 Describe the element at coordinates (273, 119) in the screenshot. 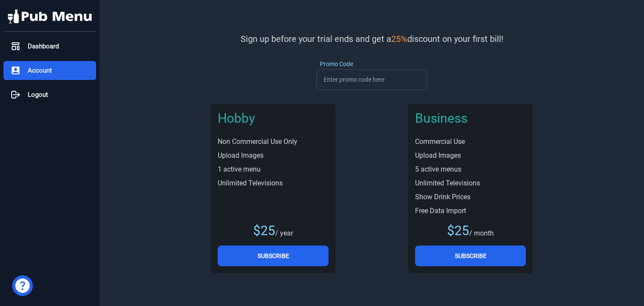

I see `div: Hobby` at that location.